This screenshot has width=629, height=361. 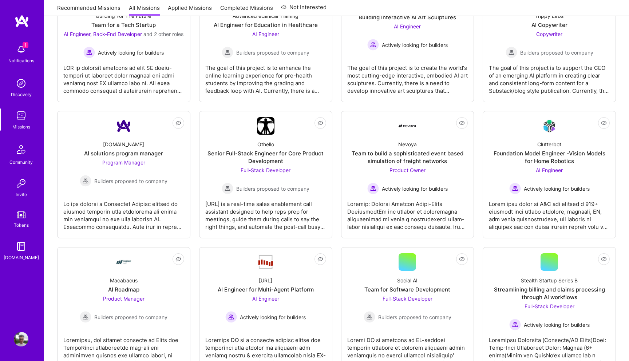 I want to click on div: Macabacus, so click(x=124, y=280).